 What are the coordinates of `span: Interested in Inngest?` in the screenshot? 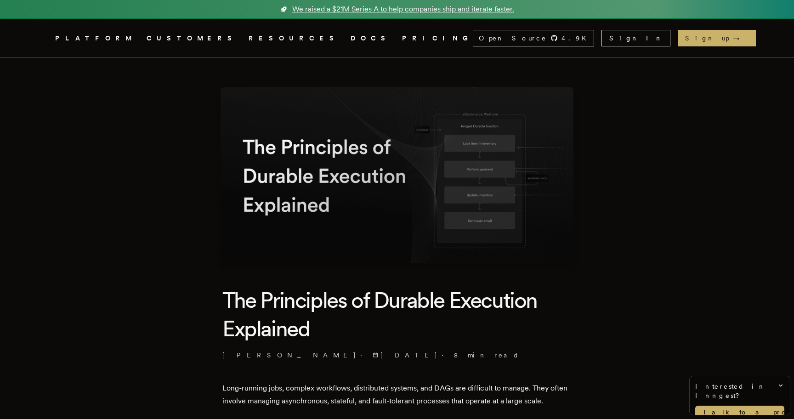 It's located at (739, 391).